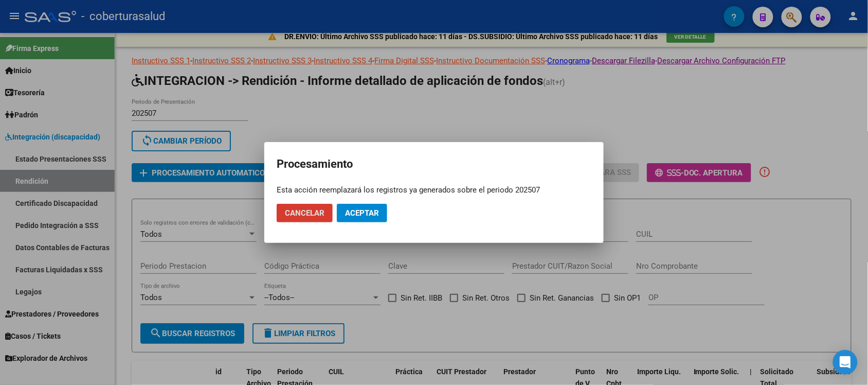 This screenshot has width=868, height=385. Describe the element at coordinates (305, 213) in the screenshot. I see `button: Cancelar` at that location.